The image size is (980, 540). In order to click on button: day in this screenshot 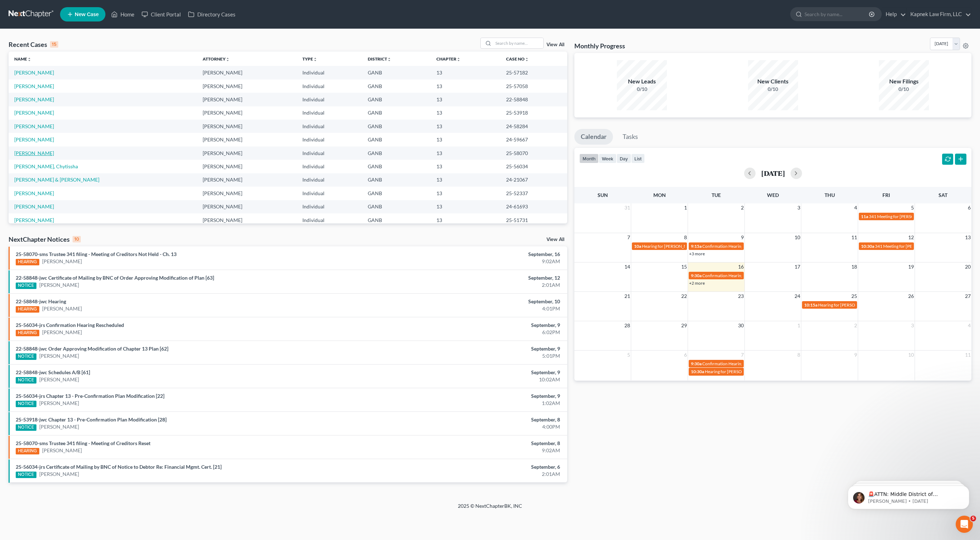, I will do `click(624, 158)`.